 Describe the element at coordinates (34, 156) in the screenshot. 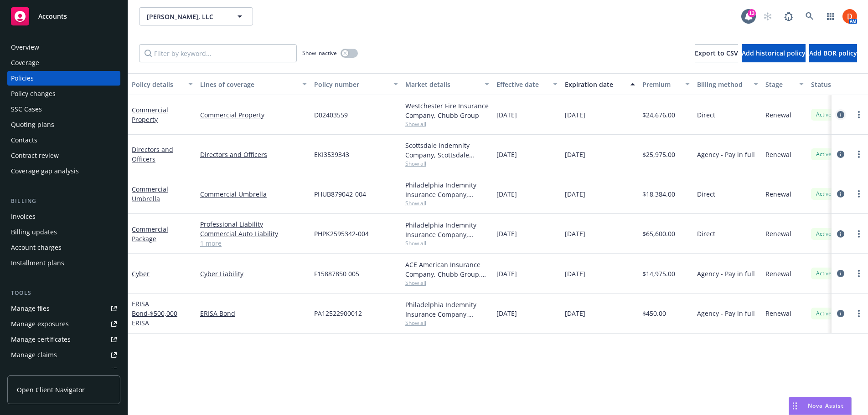

I see `div: Contract review` at that location.